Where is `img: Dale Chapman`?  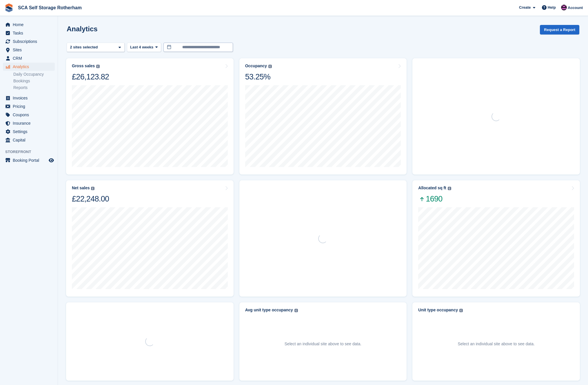 img: Dale Chapman is located at coordinates (564, 7).